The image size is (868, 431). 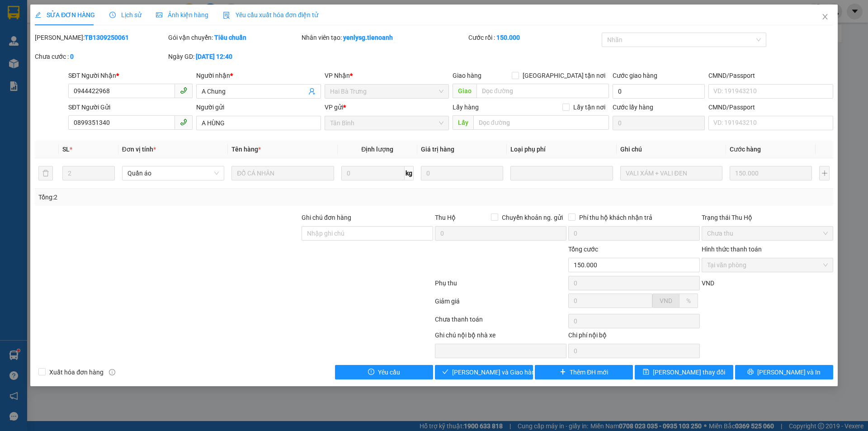 What do you see at coordinates (187, 197) in the screenshot?
I see `div: Tổng: 2` at bounding box center [187, 197].